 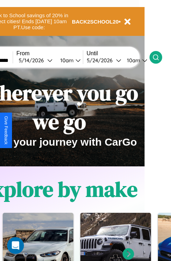 What do you see at coordinates (118, 54) in the screenshot?
I see `label: Until` at bounding box center [118, 54].